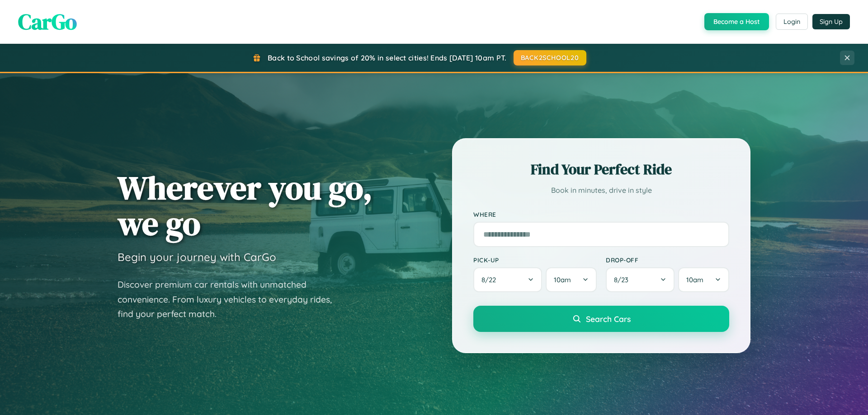 This screenshot has height=415, width=868. What do you see at coordinates (737, 21) in the screenshot?
I see `button: Become a Host` at bounding box center [737, 21].